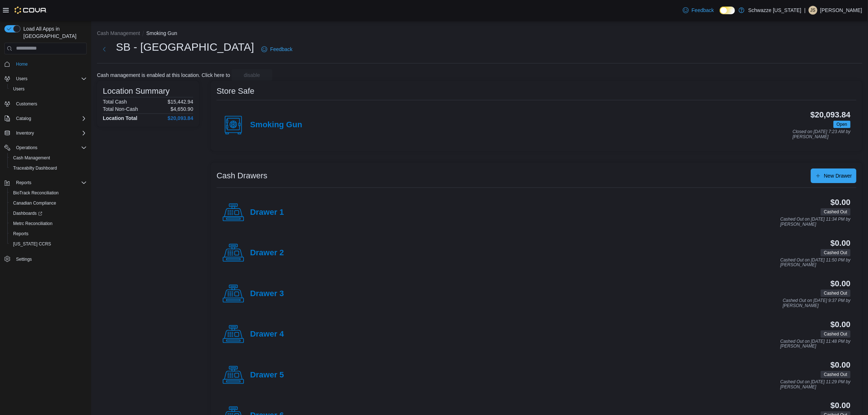  I want to click on span: Metrc Reconciliation, so click(33, 224).